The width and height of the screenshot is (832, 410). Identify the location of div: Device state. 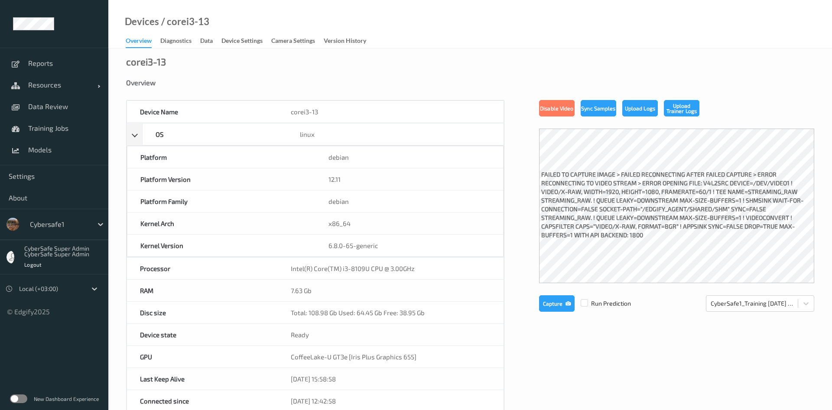
(202, 335).